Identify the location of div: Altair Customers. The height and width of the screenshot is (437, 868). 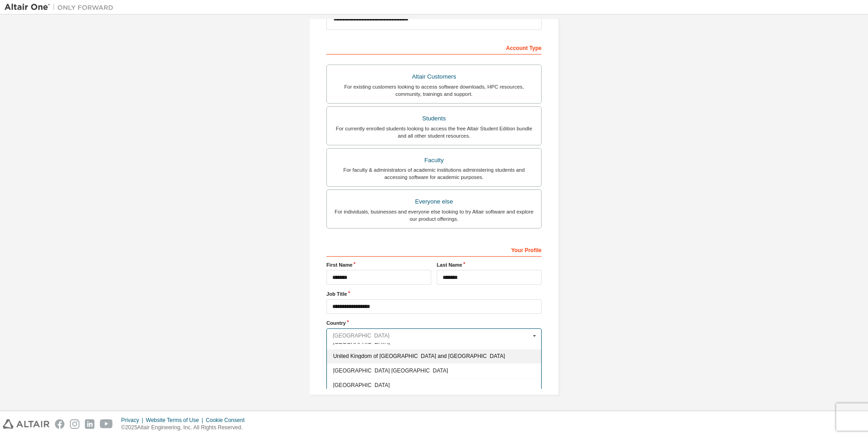
(434, 77).